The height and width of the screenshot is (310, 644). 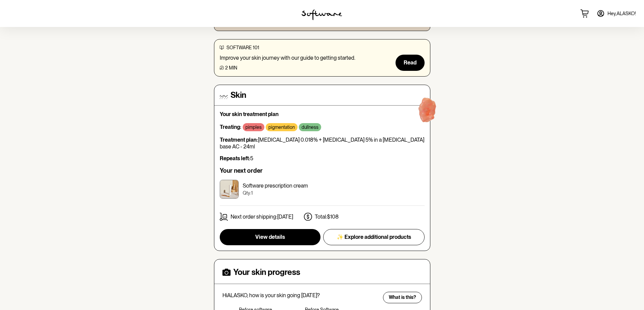 I want to click on p: pigmentation, so click(x=282, y=127).